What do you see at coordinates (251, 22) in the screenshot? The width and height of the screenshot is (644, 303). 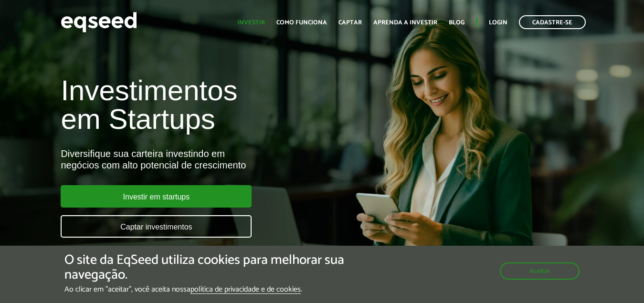 I see `a: Investir` at bounding box center [251, 22].